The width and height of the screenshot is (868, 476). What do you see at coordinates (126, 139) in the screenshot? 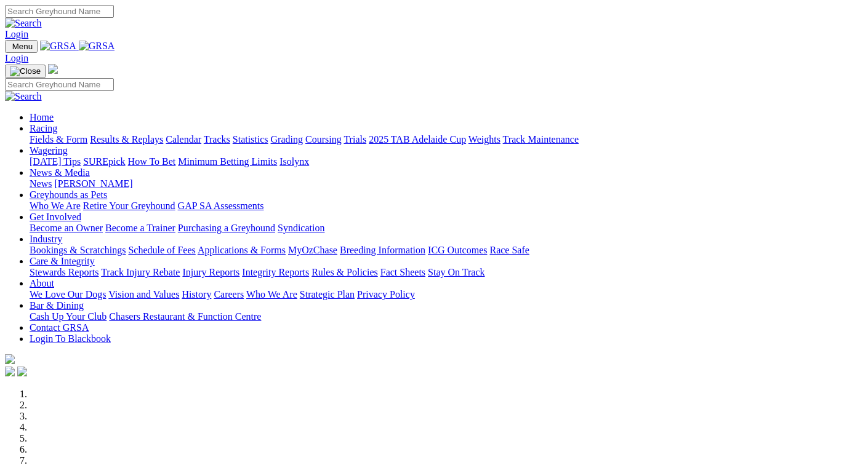
I see `a: Results & Replays` at bounding box center [126, 139].